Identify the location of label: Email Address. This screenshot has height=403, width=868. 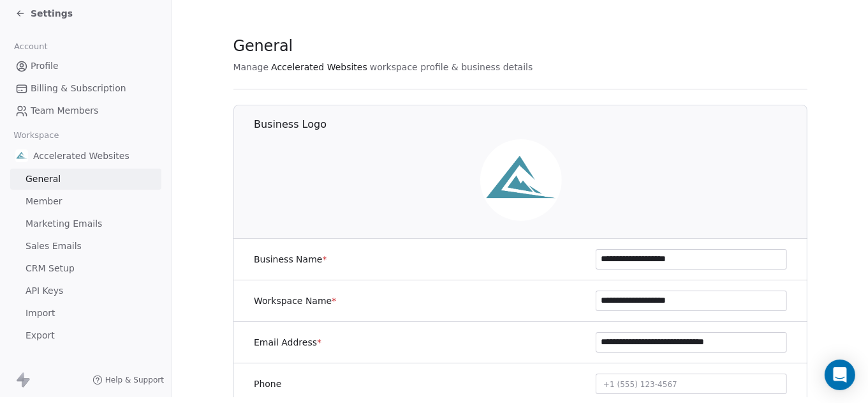
(287, 342).